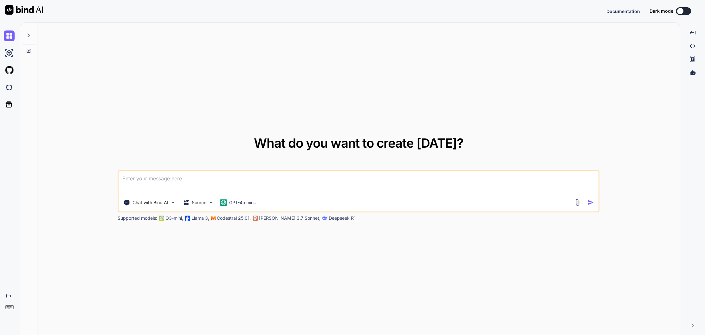  I want to click on img: darkCloudIdeIcon, so click(9, 87).